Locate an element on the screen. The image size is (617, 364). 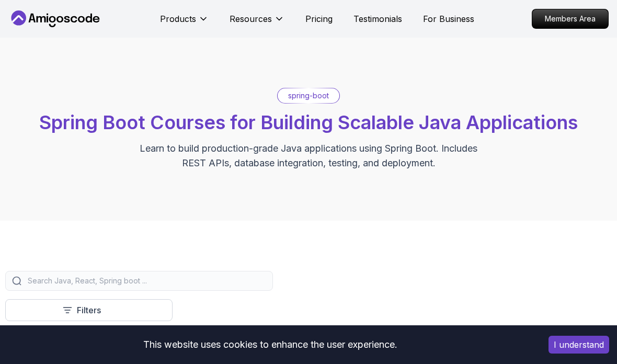
button: Resources is located at coordinates (257, 23).